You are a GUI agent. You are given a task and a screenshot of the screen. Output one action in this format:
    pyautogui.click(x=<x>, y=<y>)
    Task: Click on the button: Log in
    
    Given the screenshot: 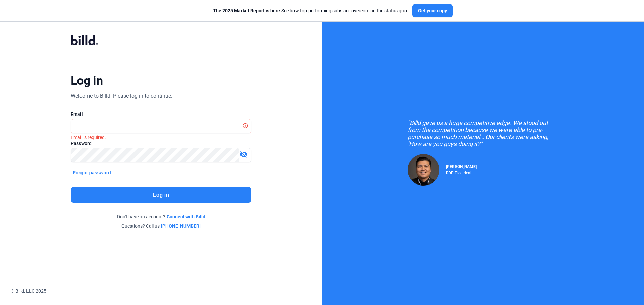 What is the action you would take?
    pyautogui.click(x=161, y=195)
    